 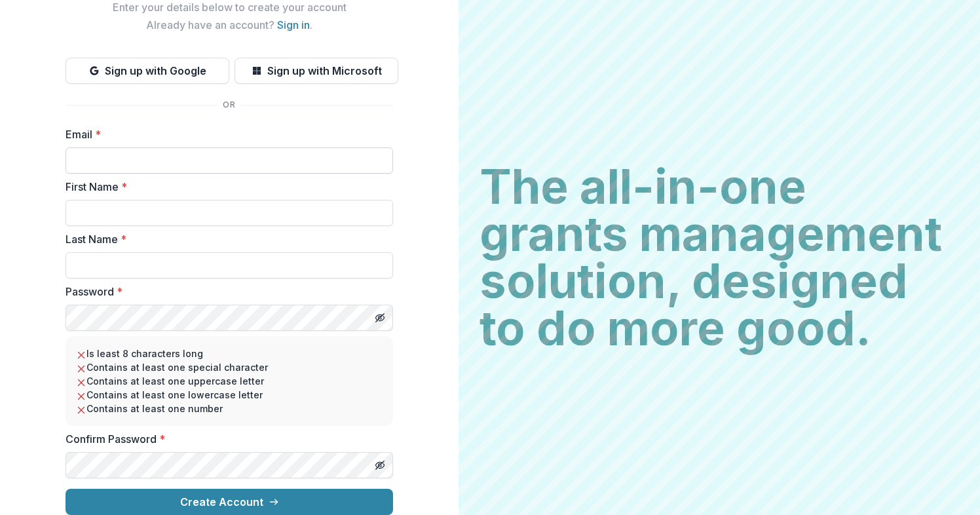 What do you see at coordinates (229, 7) in the screenshot?
I see `h2: Enter your details below to create your account` at bounding box center [229, 7].